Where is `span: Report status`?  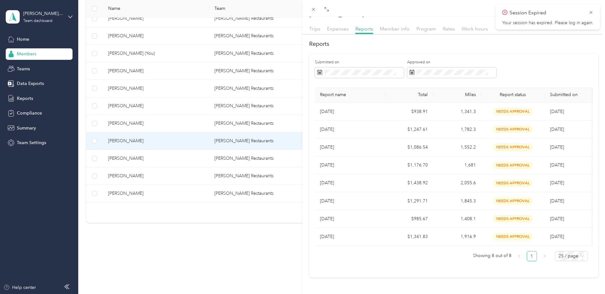 span: Report status is located at coordinates (513, 94).